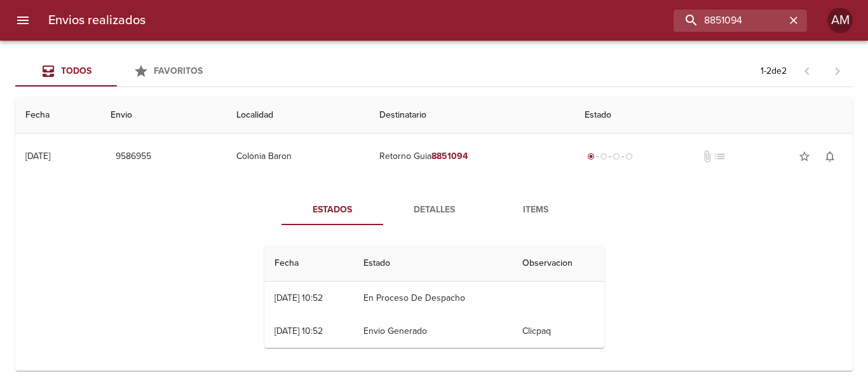 Image resolution: width=868 pixels, height=386 pixels. What do you see at coordinates (164, 115) in the screenshot?
I see `th: Envio` at bounding box center [164, 115].